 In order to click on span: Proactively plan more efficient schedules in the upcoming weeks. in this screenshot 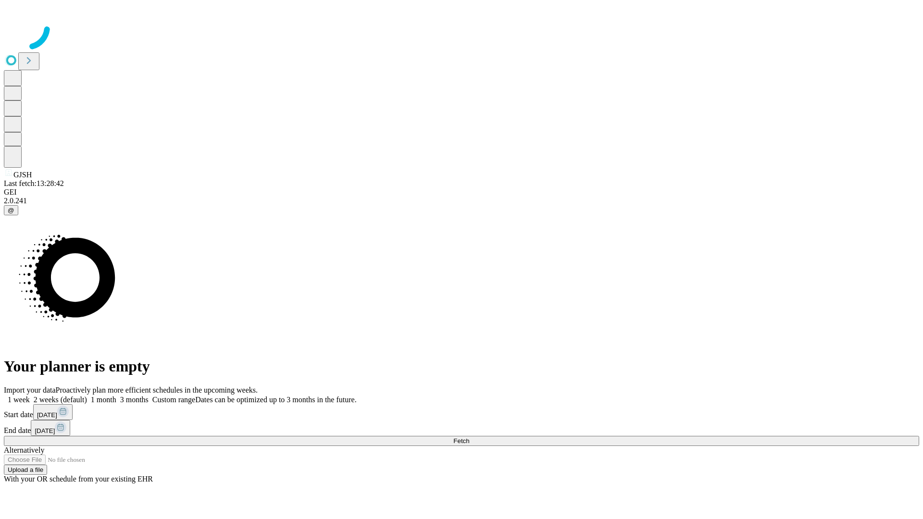, I will do `click(157, 390)`.